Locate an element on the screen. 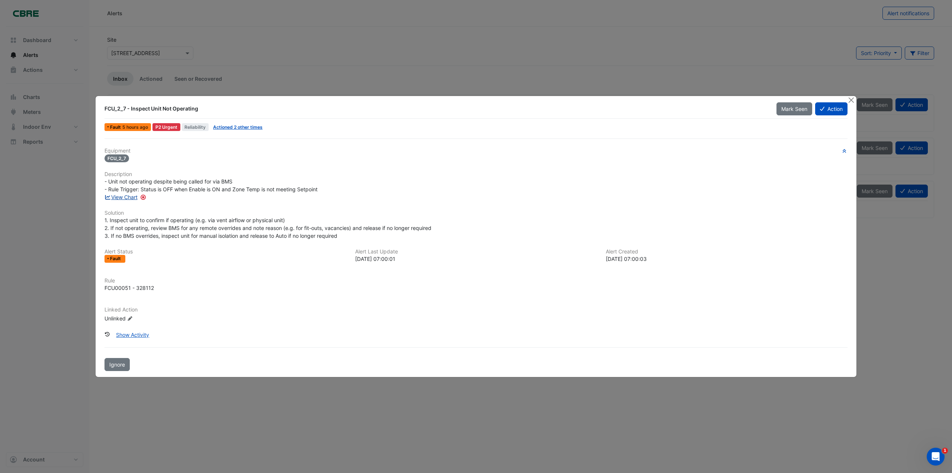  button: Mark Seen is located at coordinates (794, 109).